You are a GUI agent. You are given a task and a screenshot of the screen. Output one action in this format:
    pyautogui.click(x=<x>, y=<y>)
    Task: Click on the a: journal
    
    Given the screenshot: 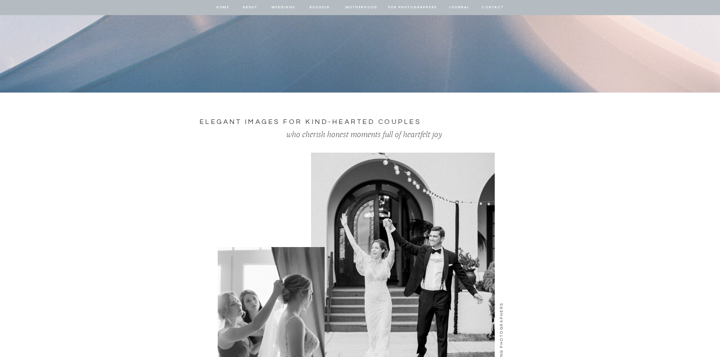 What is the action you would take?
    pyautogui.click(x=459, y=8)
    